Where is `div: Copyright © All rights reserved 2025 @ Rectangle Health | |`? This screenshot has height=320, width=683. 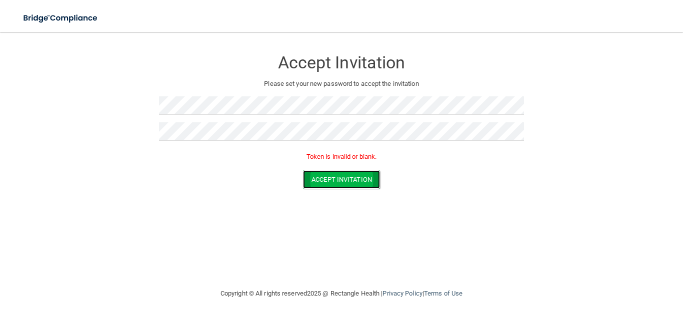
div: Copyright © All rights reserved 2025 @ Rectangle Health | | is located at coordinates (341, 294).